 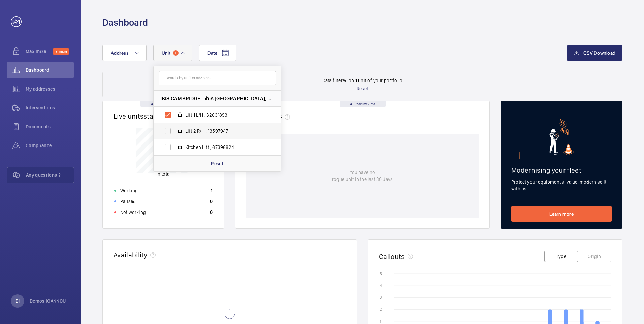 I want to click on p: You have no rogue unit in the last 30 days, so click(x=363, y=176).